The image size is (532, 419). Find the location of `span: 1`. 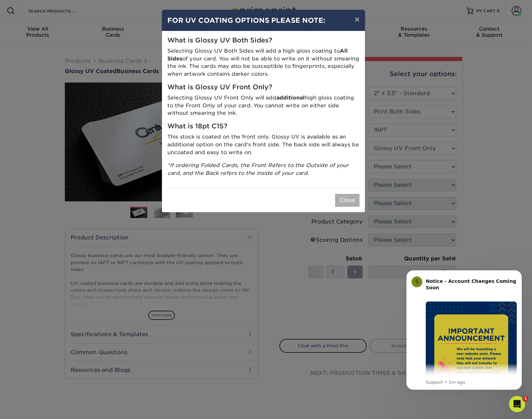

span: 1 is located at coordinates (526, 398).